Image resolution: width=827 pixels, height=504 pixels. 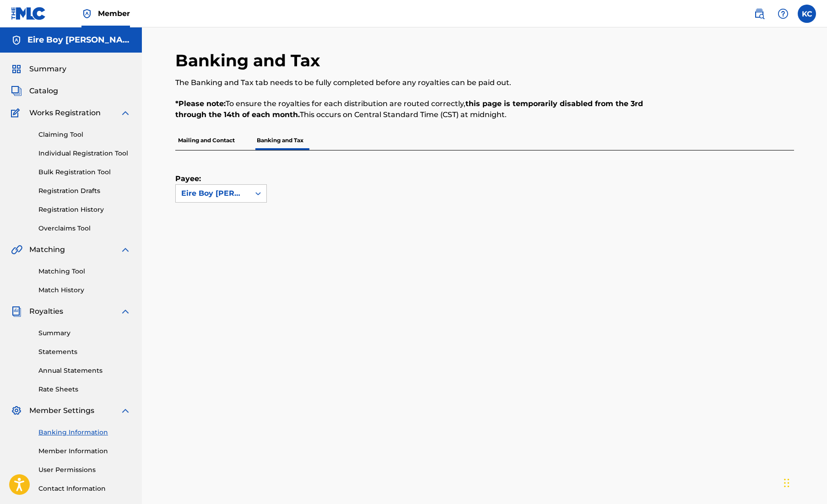 What do you see at coordinates (114, 13) in the screenshot?
I see `span: Member` at bounding box center [114, 13].